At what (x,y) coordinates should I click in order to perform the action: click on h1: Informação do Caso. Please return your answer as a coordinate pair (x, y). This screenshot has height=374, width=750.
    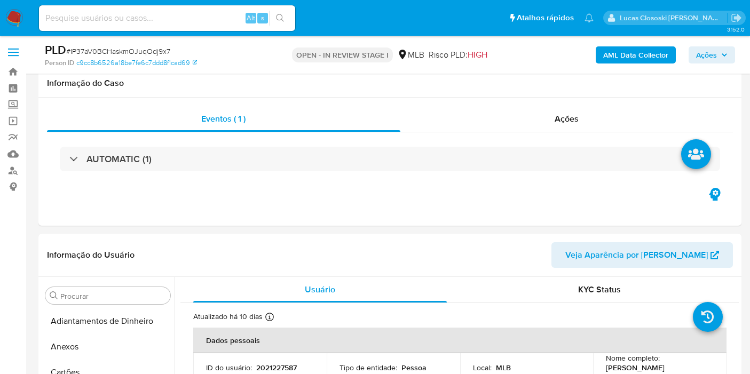
    Looking at the image, I should click on (390, 83).